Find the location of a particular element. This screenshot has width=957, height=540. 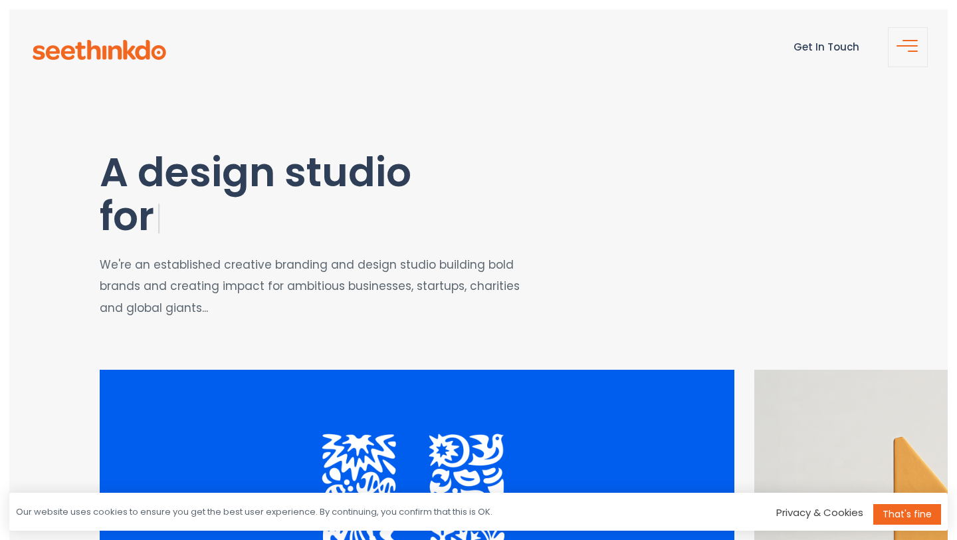

h1: A design studio for is located at coordinates (349, 195).